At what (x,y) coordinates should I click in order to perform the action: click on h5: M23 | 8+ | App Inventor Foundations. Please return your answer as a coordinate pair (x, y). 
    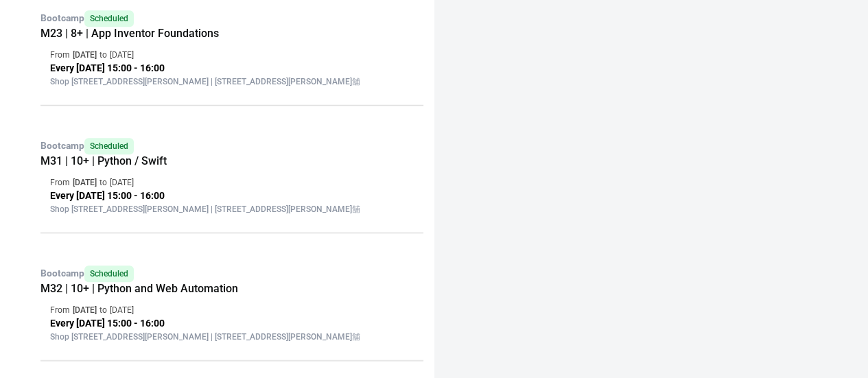
    Looking at the image, I should click on (232, 34).